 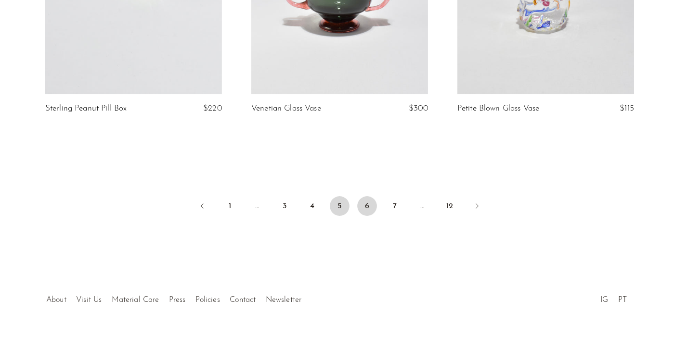 I want to click on a: Venetian Glass Vase, so click(x=284, y=113).